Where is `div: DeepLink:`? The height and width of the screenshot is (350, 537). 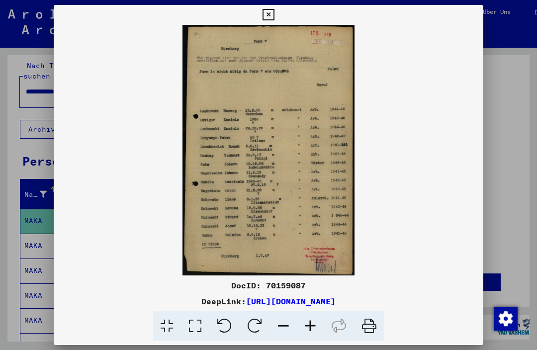
div: DeepLink: is located at coordinates (269, 301).